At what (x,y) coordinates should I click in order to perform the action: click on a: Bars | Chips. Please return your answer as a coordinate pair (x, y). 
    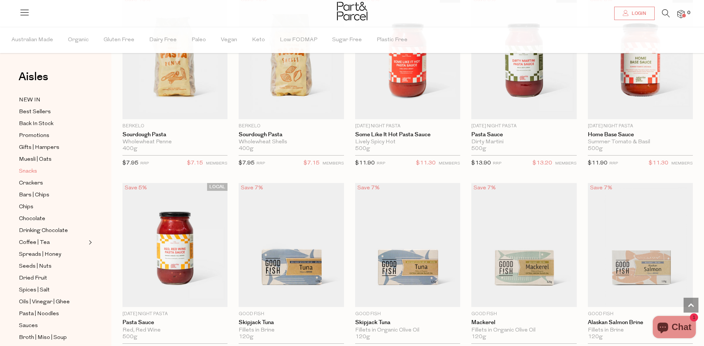
    Looking at the image, I should click on (53, 195).